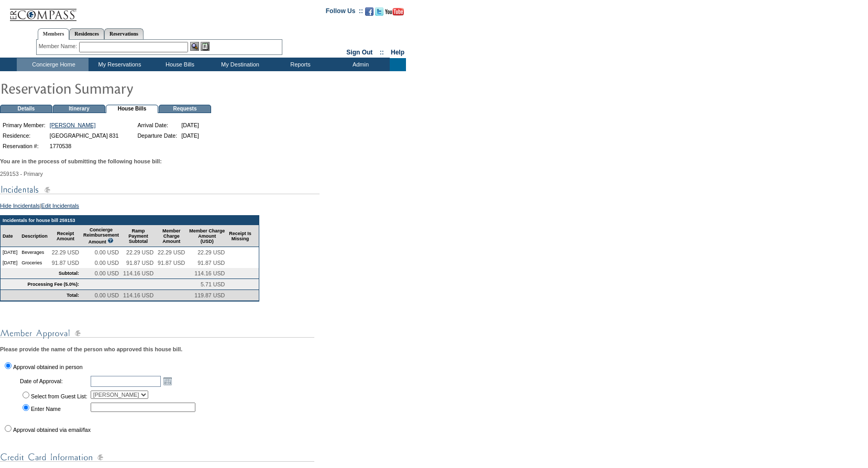 The height and width of the screenshot is (468, 868). What do you see at coordinates (157, 125) in the screenshot?
I see `td: Arrival Date:` at bounding box center [157, 125].